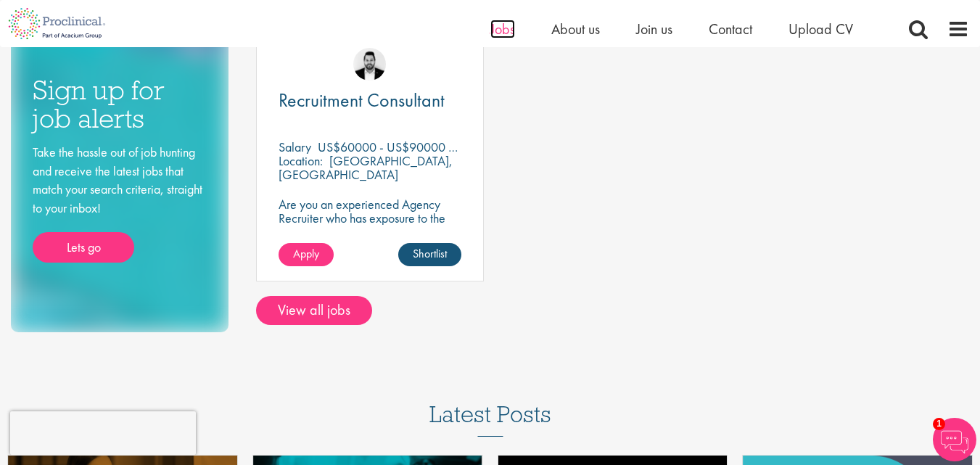  What do you see at coordinates (430, 255) in the screenshot?
I see `a: Shortlist` at bounding box center [430, 255].